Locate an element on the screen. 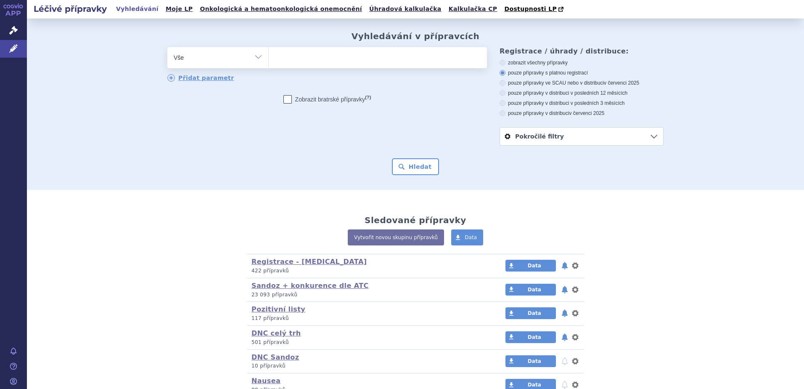  span: 117 přípravků is located at coordinates (270, 318).